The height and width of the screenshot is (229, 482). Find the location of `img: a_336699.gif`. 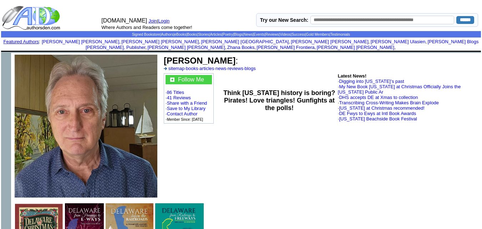

img: a_336699.gif is located at coordinates (165, 68).